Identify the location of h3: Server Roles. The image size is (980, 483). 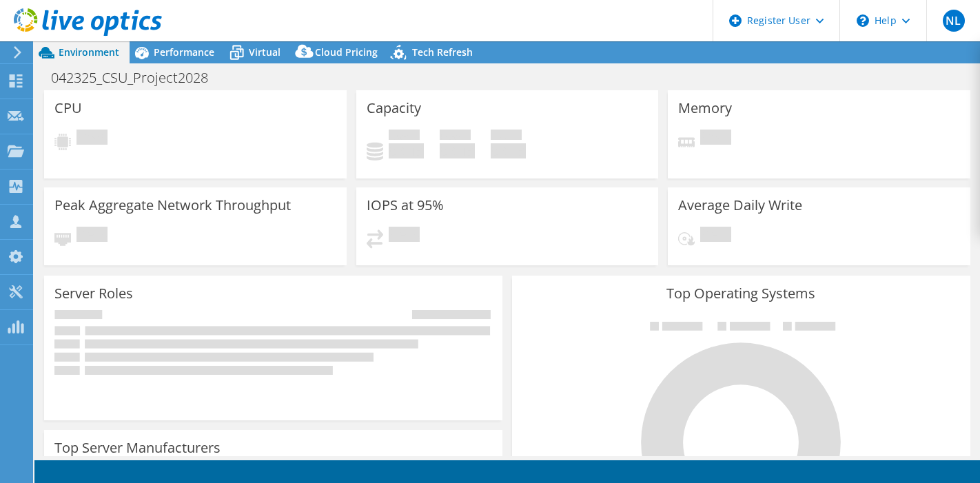
(94, 293).